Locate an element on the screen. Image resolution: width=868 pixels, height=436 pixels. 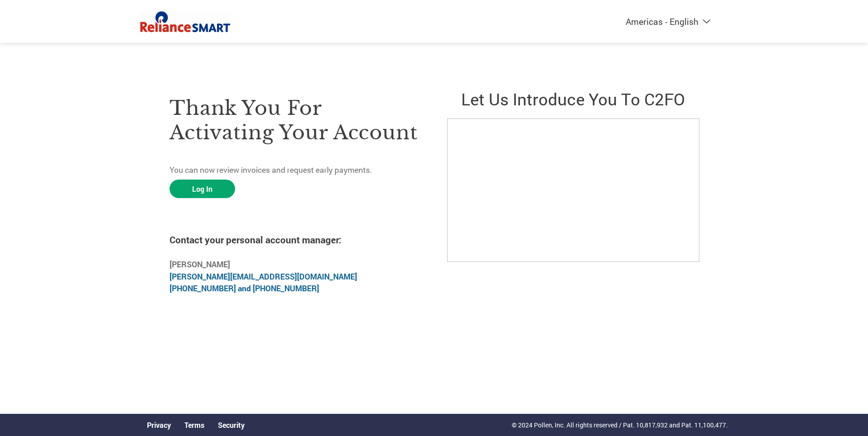
h3: Thank you for activating your account is located at coordinates (296, 121).